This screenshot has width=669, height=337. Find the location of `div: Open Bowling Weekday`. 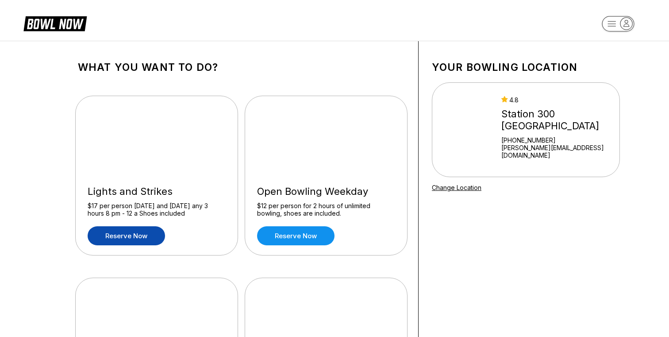

div: Open Bowling Weekday is located at coordinates (326, 191).